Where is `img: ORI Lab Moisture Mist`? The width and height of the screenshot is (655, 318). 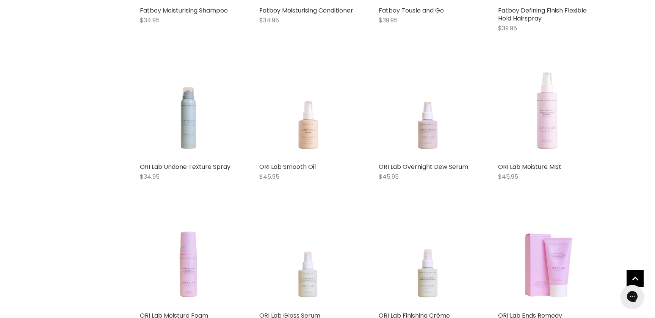
img: ORI Lab Moisture Mist is located at coordinates (547, 110).